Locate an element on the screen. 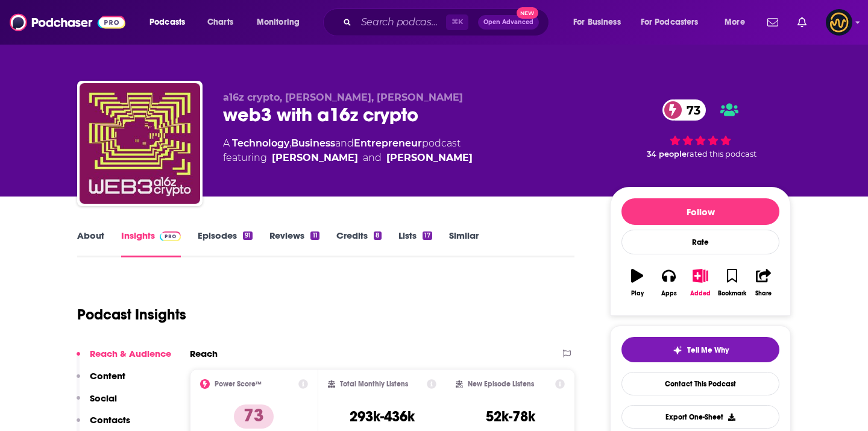  a: InsightsPodchaser Pro is located at coordinates (151, 243).